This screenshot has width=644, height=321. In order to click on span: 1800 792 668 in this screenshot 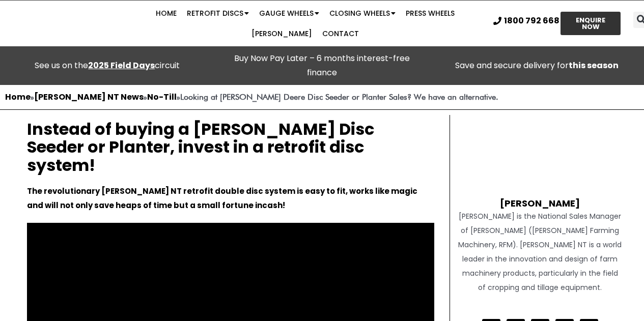, I will do `click(532, 21)`.